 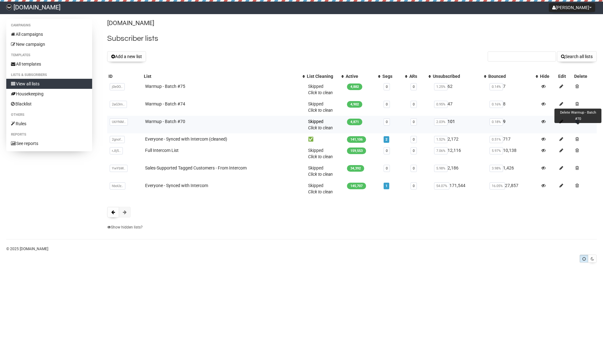 I want to click on span: YwYbW.., so click(x=118, y=168).